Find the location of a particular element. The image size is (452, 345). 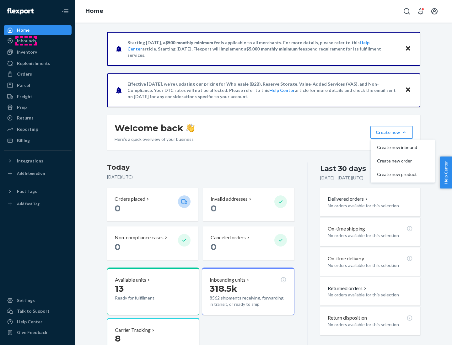

a: Inbounds is located at coordinates (38, 41).